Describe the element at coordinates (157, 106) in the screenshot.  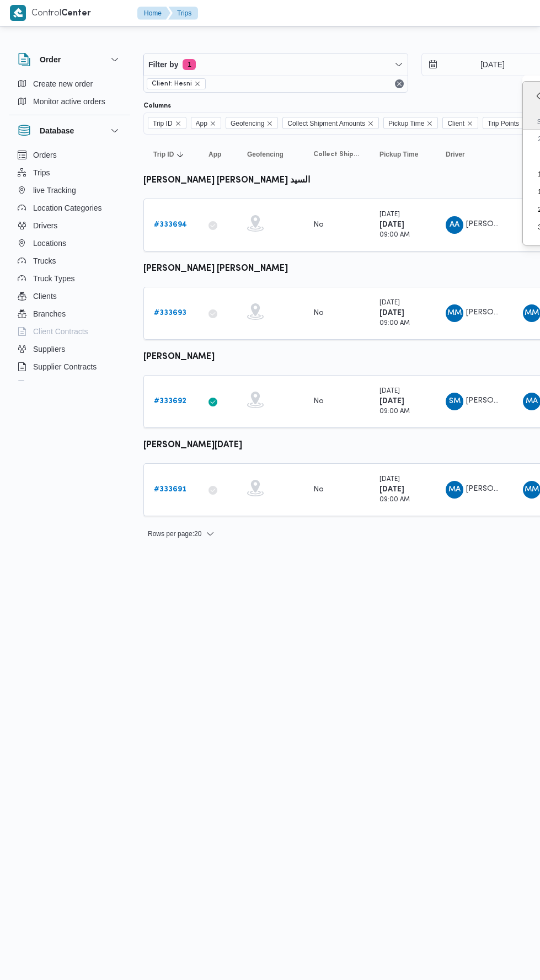
I see `label: Columns` at that location.